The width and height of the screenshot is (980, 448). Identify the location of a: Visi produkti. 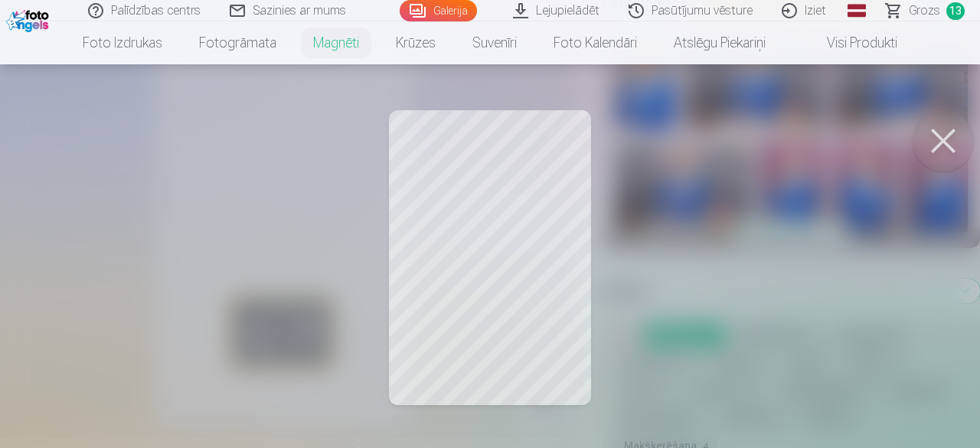
(850, 43).